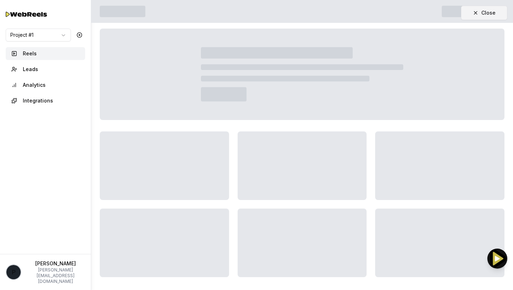 The height and width of the screenshot is (290, 513). What do you see at coordinates (485, 13) in the screenshot?
I see `button: Close` at bounding box center [485, 13].